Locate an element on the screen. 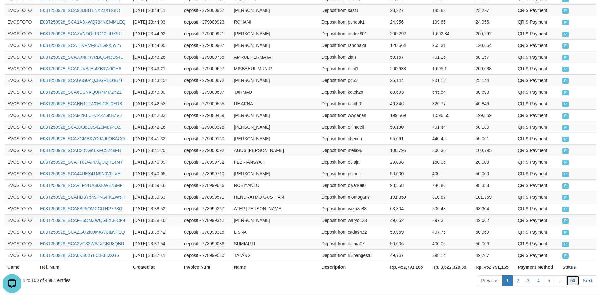 This screenshot has height=298, width=601. td: Deposit from zian is located at coordinates (353, 57).